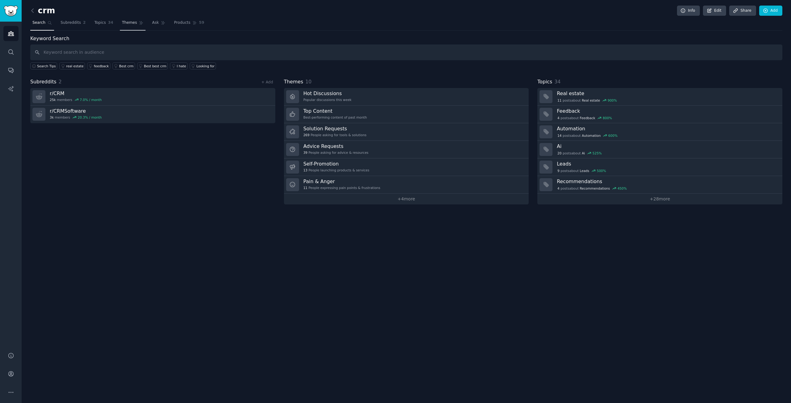 The image size is (791, 403). What do you see at coordinates (267, 82) in the screenshot?
I see `a: + Add` at bounding box center [267, 82].